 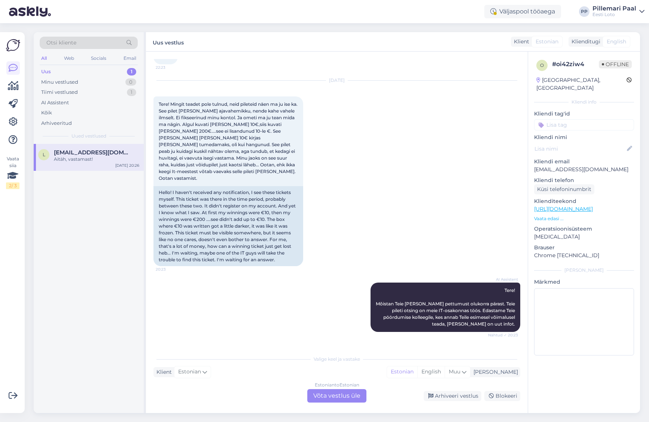 I want to click on p: Vaata edasi ..., so click(x=584, y=219).